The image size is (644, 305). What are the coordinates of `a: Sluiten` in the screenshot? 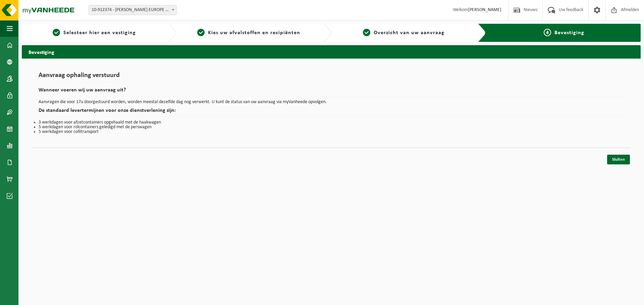 It's located at (619, 159).